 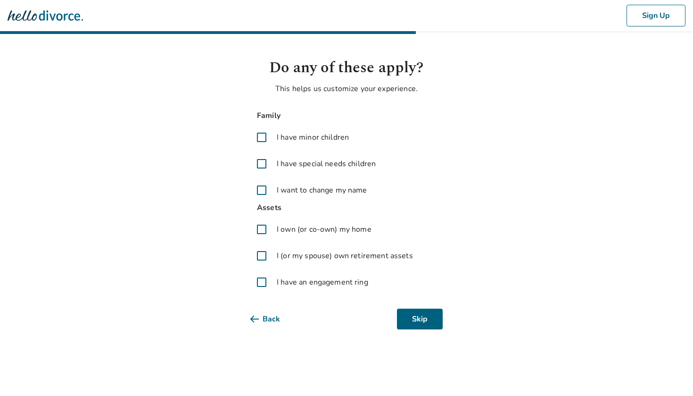 I want to click on img: Hello Divorce Logo, so click(x=45, y=16).